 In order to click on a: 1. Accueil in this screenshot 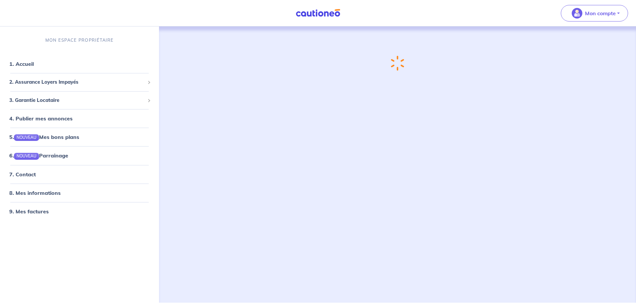, I will do `click(22, 64)`.